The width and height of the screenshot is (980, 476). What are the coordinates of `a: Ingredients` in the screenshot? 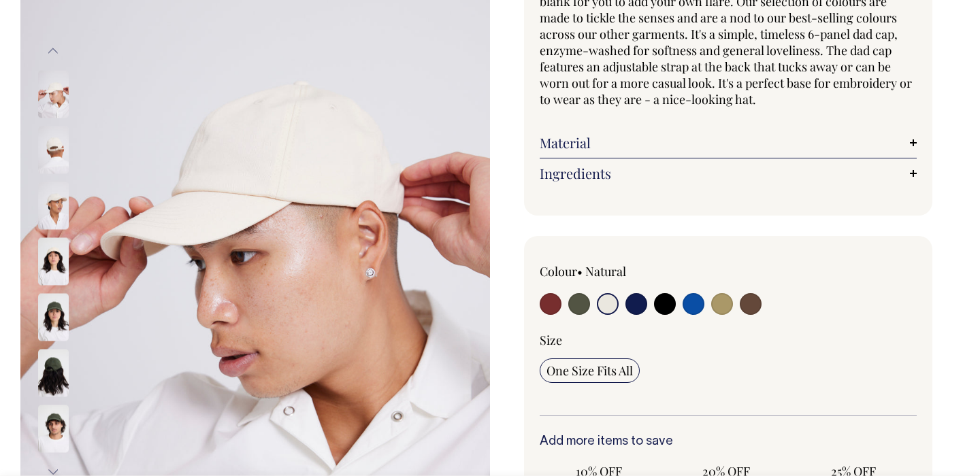 It's located at (728, 174).